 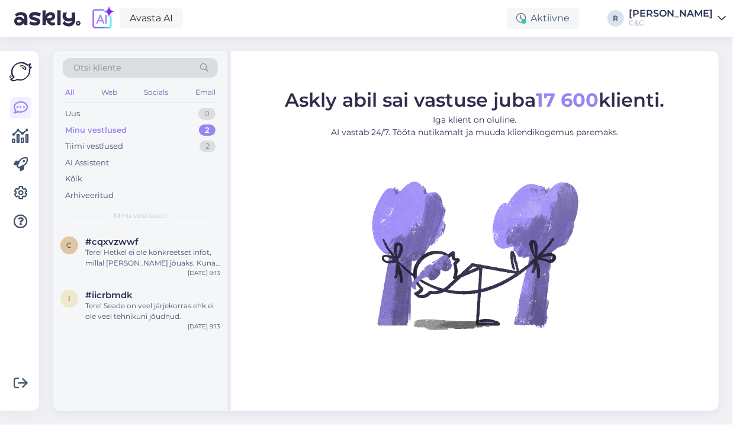 What do you see at coordinates (69, 298) in the screenshot?
I see `span: i` at bounding box center [69, 298].